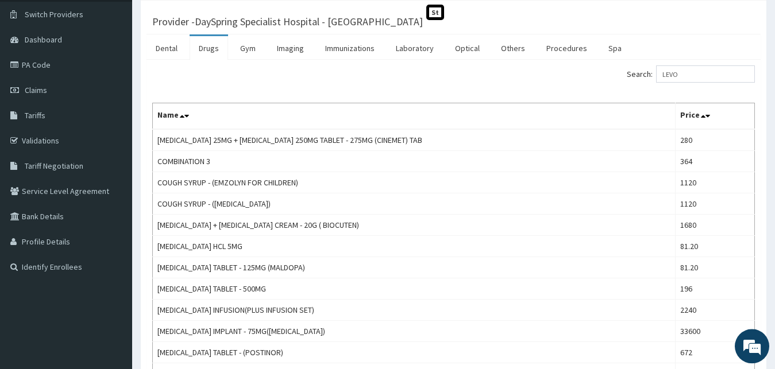 Image resolution: width=775 pixels, height=369 pixels. What do you see at coordinates (167, 48) in the screenshot?
I see `a: Dental` at bounding box center [167, 48].